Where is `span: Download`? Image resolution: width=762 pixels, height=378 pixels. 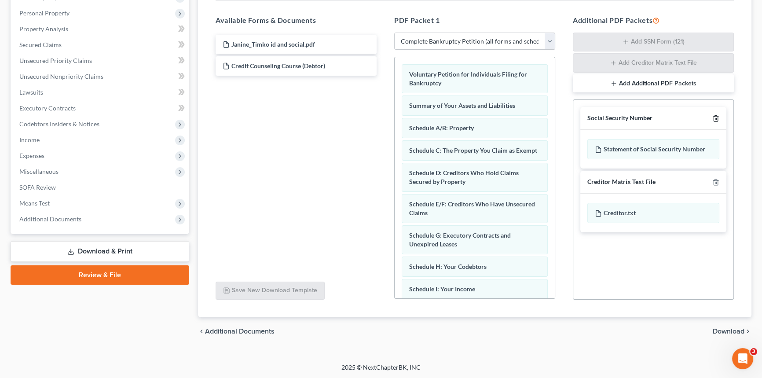 span: Download is located at coordinates (728, 331).